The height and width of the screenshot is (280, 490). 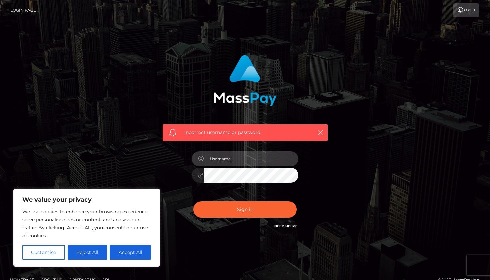 I want to click on a: Login, so click(x=466, y=10).